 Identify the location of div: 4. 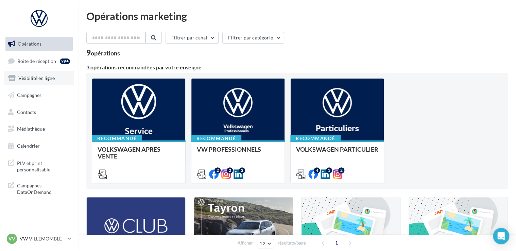
(317, 170).